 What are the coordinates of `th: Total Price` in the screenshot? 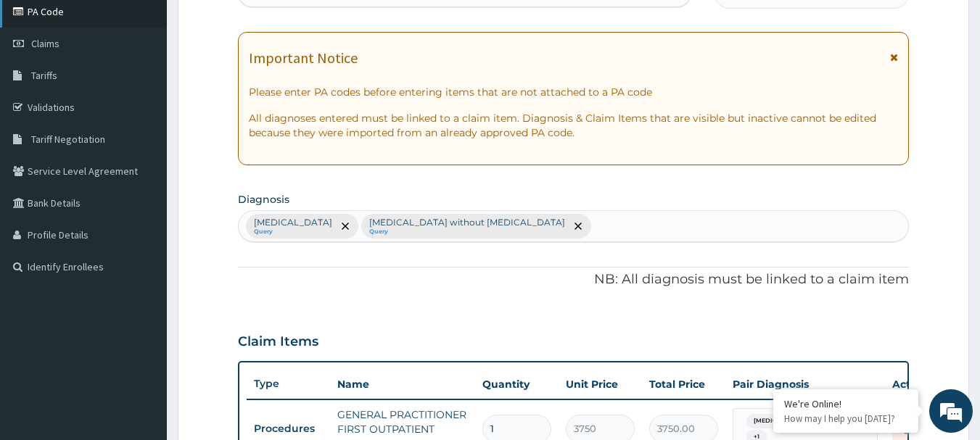 It's located at (683, 384).